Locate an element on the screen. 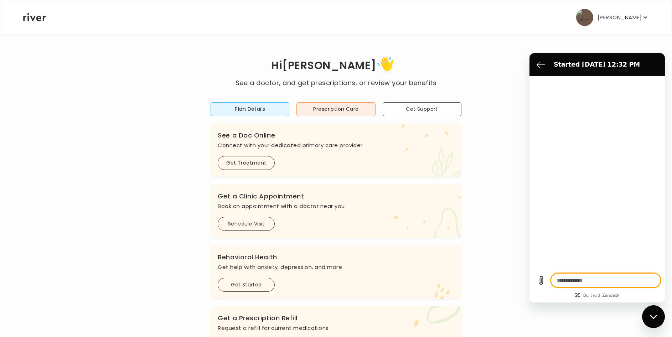 This screenshot has width=672, height=337. p: See a doctor, and get prescriptions, or review your benefits is located at coordinates (336, 83).